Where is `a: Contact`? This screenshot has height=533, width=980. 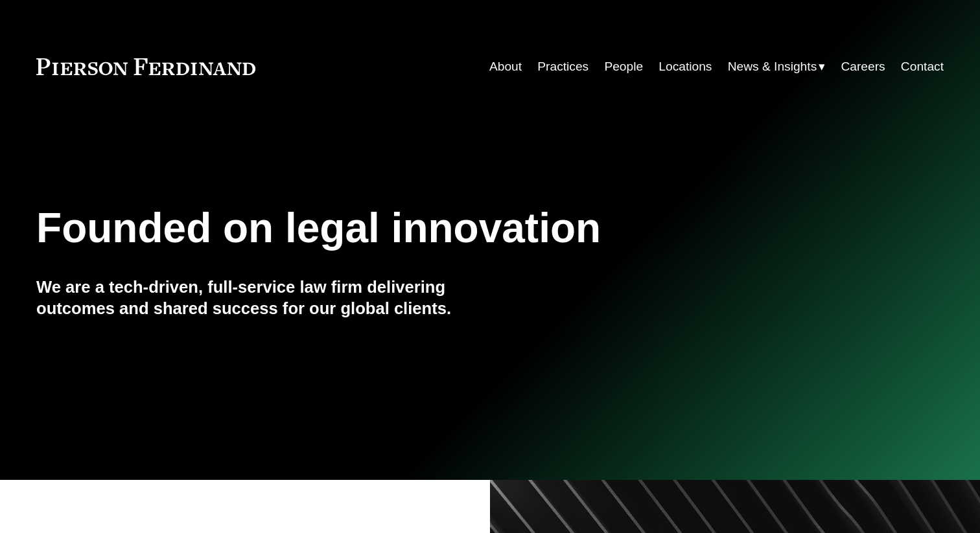
a: Contact is located at coordinates (922, 66).